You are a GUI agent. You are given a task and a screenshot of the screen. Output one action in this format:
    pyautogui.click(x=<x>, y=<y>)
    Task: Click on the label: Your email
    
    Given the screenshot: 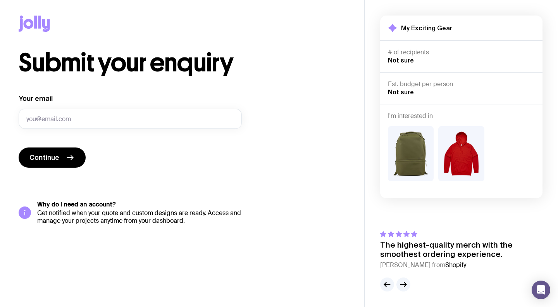 What is the action you would take?
    pyautogui.click(x=36, y=98)
    